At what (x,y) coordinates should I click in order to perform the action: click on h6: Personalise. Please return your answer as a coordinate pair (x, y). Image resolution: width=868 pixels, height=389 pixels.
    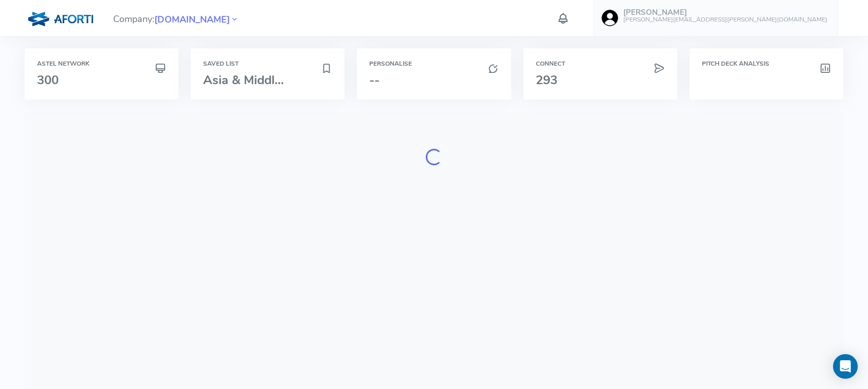
    Looking at the image, I should click on (433, 64).